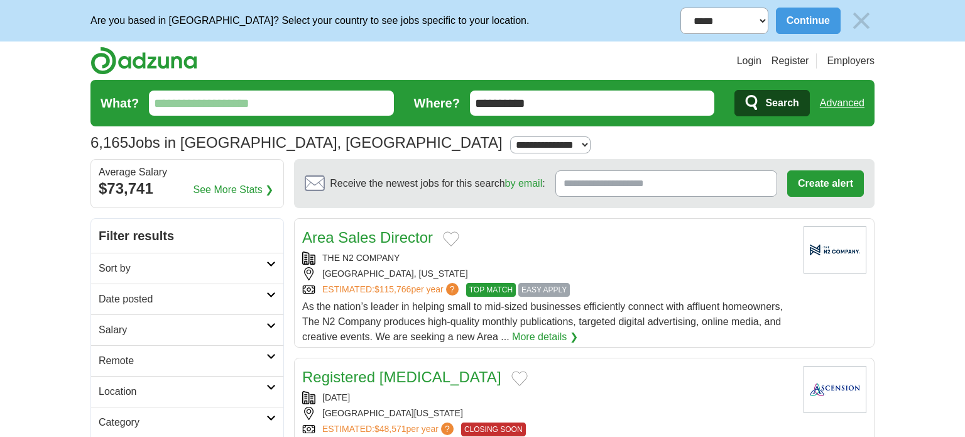 The height and width of the screenshot is (437, 965). What do you see at coordinates (545, 337) in the screenshot?
I see `a: More details ❯` at bounding box center [545, 337].